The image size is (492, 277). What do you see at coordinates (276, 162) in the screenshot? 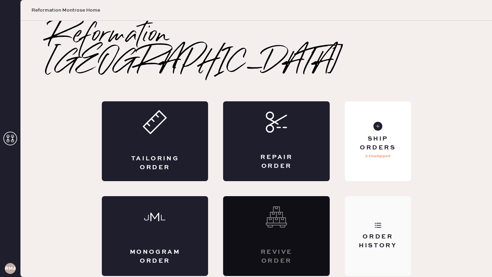
I see `div: Repair Order` at bounding box center [276, 162].